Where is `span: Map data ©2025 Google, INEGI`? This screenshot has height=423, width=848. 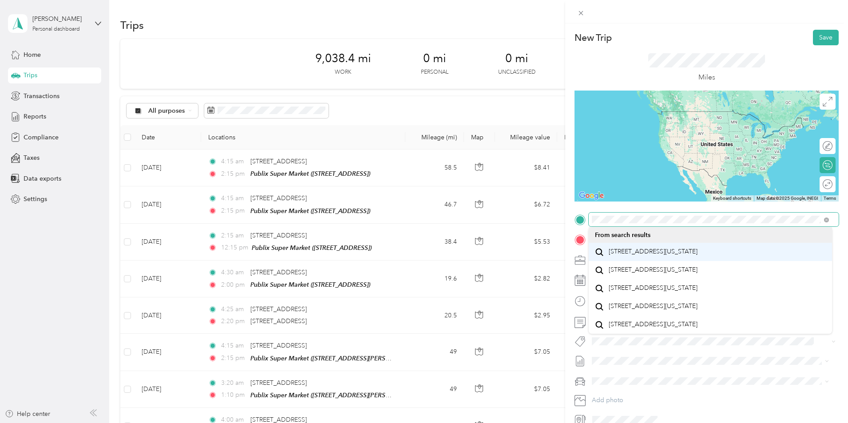
span: Map data ©2025 Google, INEGI is located at coordinates (787, 198).